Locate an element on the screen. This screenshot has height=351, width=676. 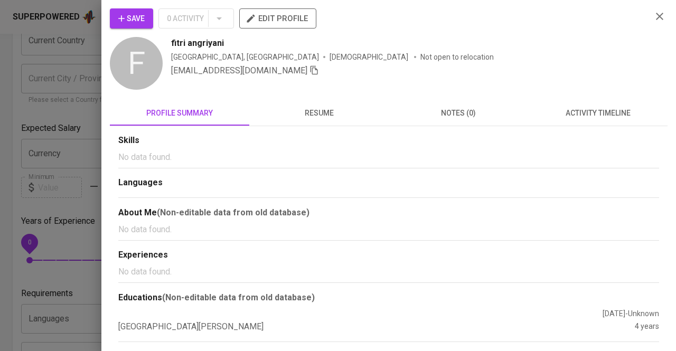
span: activity timeline is located at coordinates (598, 113).